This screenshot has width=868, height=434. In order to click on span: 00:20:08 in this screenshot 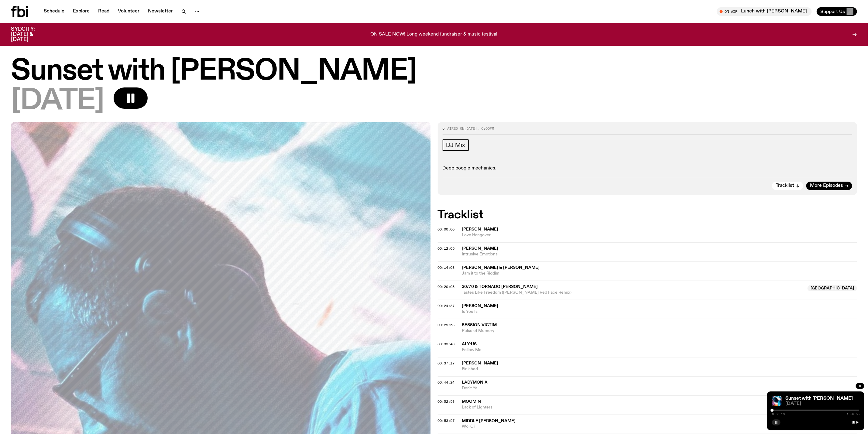, I will do `click(446, 287)`.